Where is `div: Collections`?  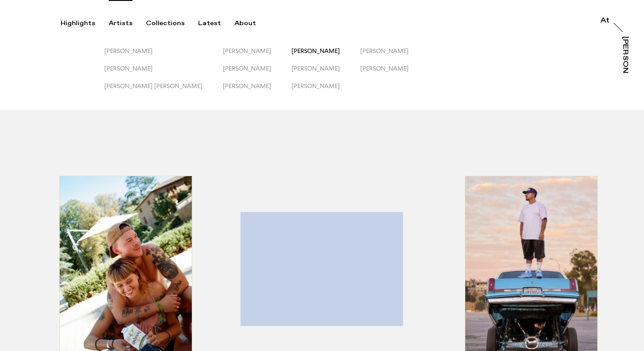 div: Collections is located at coordinates (166, 23).